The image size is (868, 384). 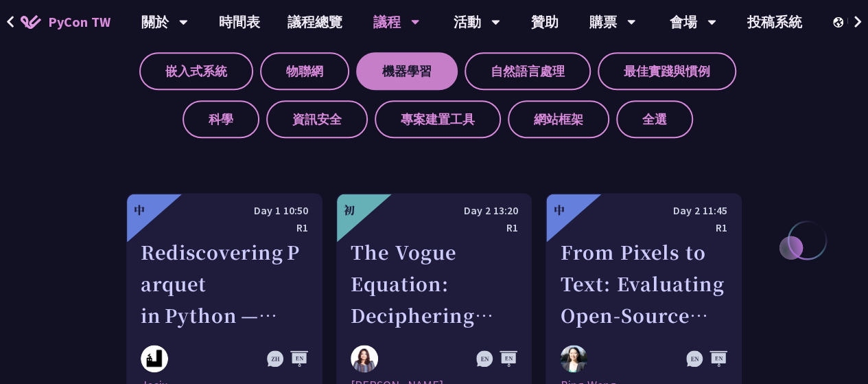 I want to click on div: From Pixels to Text: Evaluating Open-Source OCR Models on Japanese Medical Documents, so click(x=644, y=284).